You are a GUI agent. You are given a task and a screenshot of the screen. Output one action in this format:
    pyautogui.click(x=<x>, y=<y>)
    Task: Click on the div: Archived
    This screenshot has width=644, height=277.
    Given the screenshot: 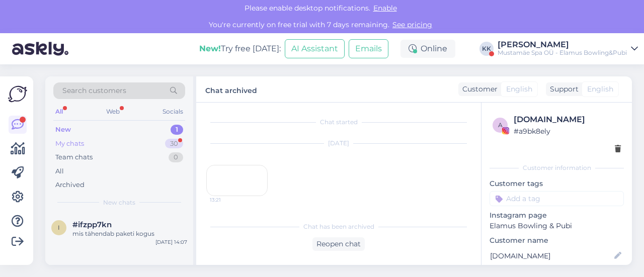 What is the action you would take?
    pyautogui.click(x=70, y=185)
    